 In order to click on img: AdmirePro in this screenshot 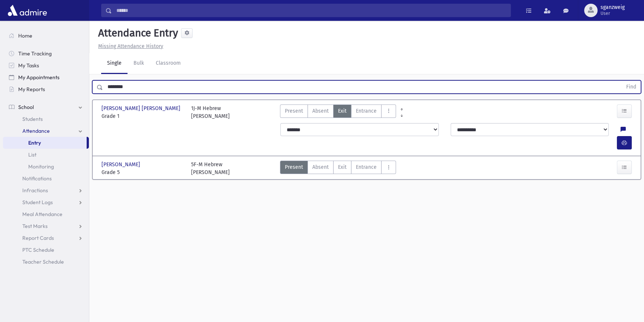, I will do `click(27, 11)`.